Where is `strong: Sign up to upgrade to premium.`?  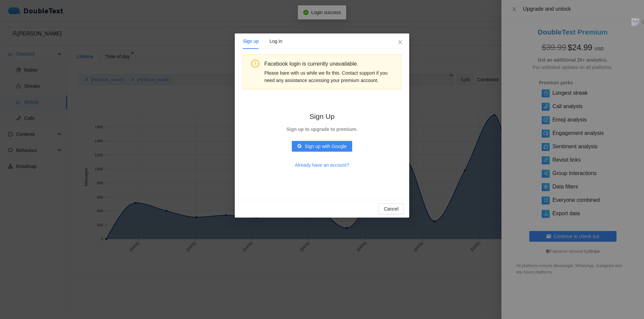
strong: Sign up to upgrade to premium. is located at coordinates (322, 129).